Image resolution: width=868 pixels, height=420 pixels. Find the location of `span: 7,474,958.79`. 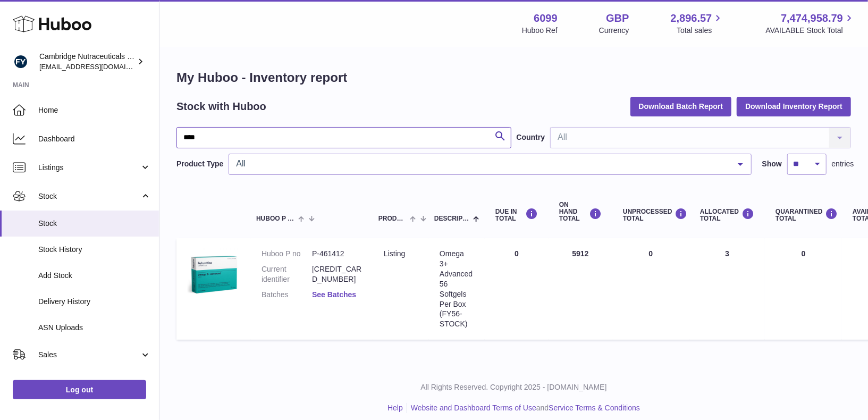

span: 7,474,958.79 is located at coordinates (812, 18).